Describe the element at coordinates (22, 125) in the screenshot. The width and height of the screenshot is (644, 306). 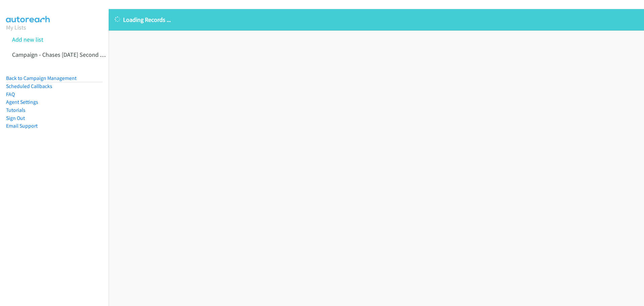
I see `a: Email Support` at that location.